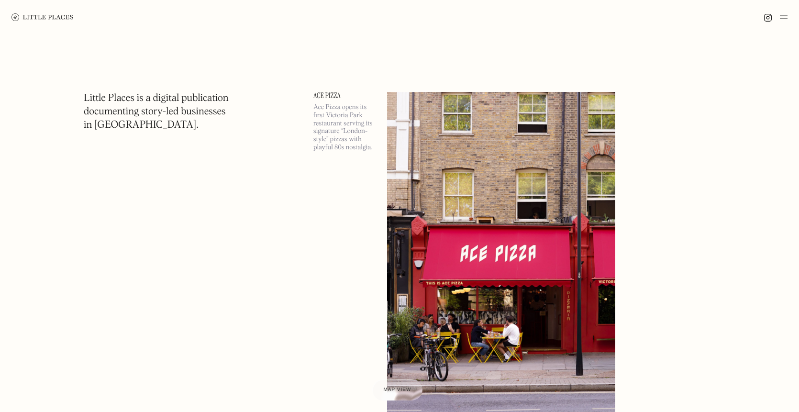  What do you see at coordinates (398, 390) in the screenshot?
I see `a: Map view` at bounding box center [398, 390].